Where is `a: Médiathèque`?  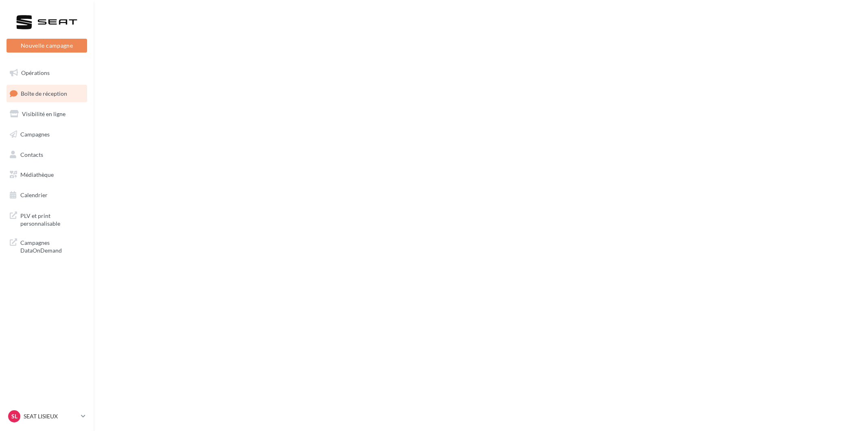
a: Médiathèque is located at coordinates (47, 174).